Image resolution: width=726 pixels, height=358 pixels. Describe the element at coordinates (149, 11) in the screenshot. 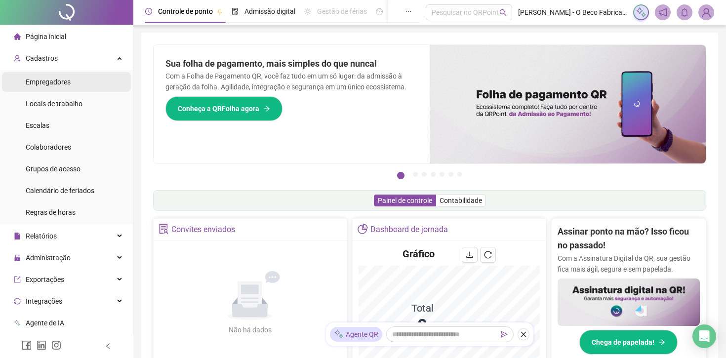

I see `span: clock-circle` at that location.